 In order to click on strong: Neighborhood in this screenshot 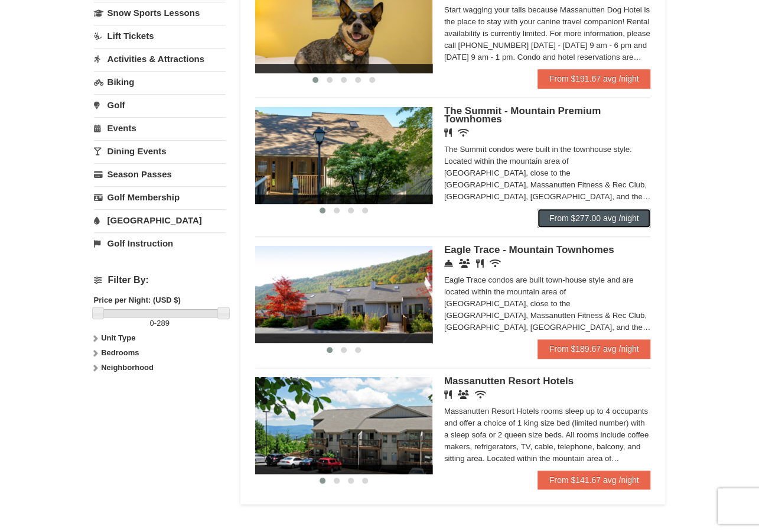, I will do `click(127, 367)`.